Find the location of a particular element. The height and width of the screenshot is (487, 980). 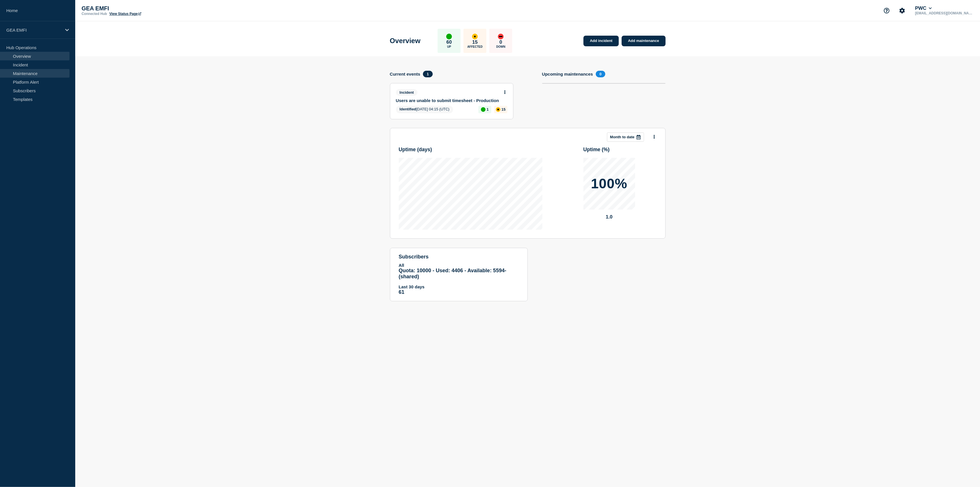

h3: Uptime ( % ) is located at coordinates (596, 150).